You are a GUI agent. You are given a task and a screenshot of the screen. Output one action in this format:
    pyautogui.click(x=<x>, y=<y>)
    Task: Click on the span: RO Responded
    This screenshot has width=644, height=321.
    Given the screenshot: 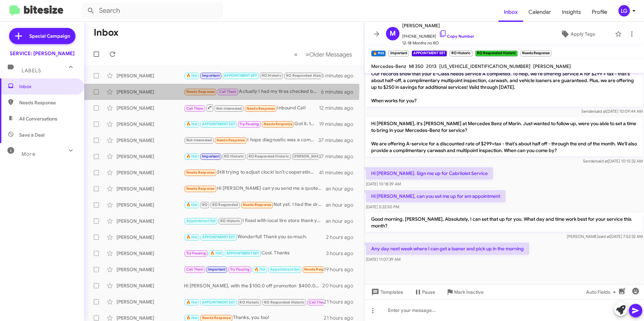 What is the action you would take?
    pyautogui.click(x=225, y=205)
    